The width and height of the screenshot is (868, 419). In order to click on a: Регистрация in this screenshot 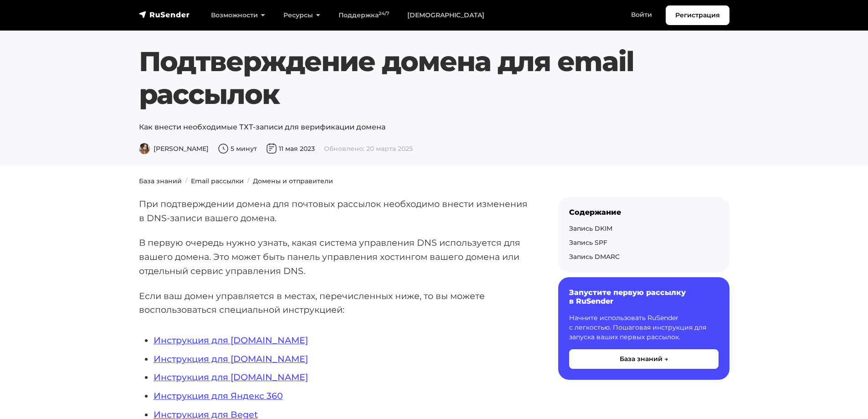, I will do `click(698, 15)`.